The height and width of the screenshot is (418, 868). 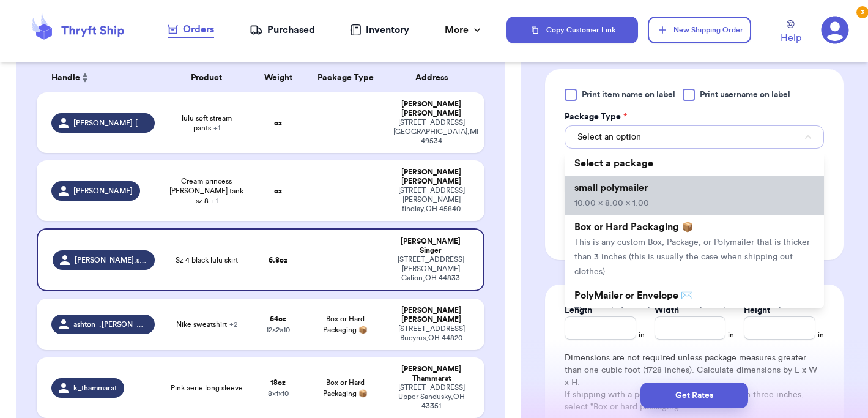 I want to click on a: Help, so click(x=791, y=32).